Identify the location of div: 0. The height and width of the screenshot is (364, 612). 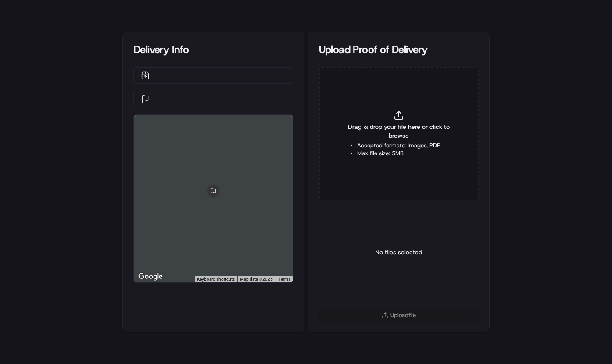
(213, 199).